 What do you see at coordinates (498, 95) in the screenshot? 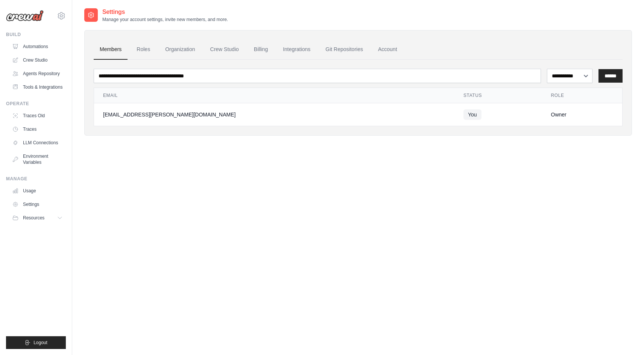
I see `th: Status` at bounding box center [498, 95].